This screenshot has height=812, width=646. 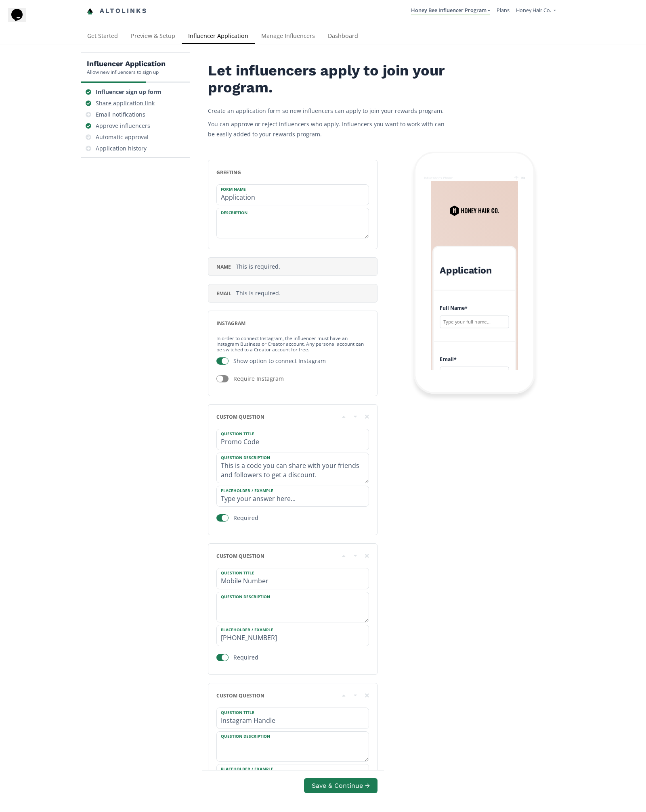 I want to click on img: QrgWYwbcqp6j, so click(x=475, y=211).